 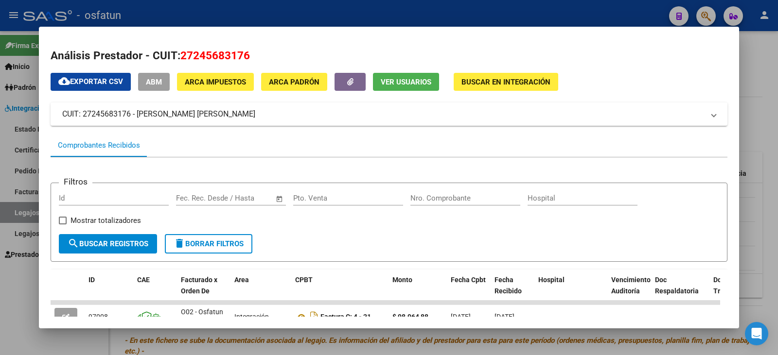 I want to click on button: Ver Usuarios, so click(x=406, y=82).